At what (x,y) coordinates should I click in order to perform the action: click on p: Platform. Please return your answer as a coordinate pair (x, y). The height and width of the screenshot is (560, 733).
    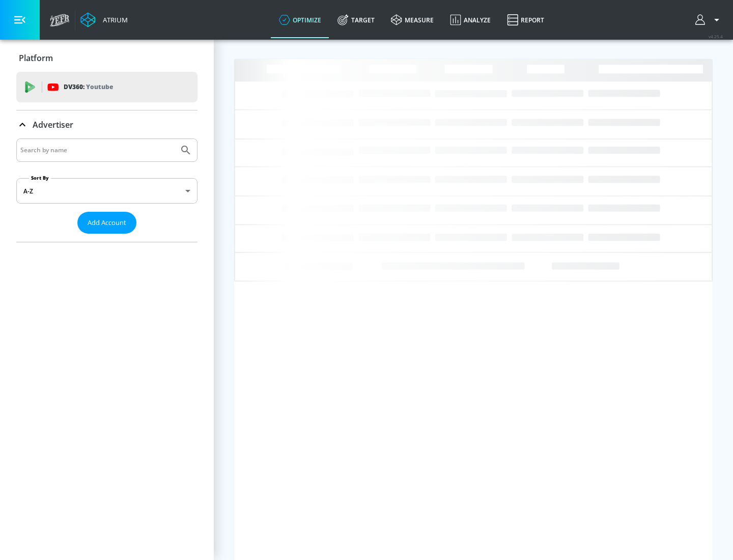
    Looking at the image, I should click on (36, 58).